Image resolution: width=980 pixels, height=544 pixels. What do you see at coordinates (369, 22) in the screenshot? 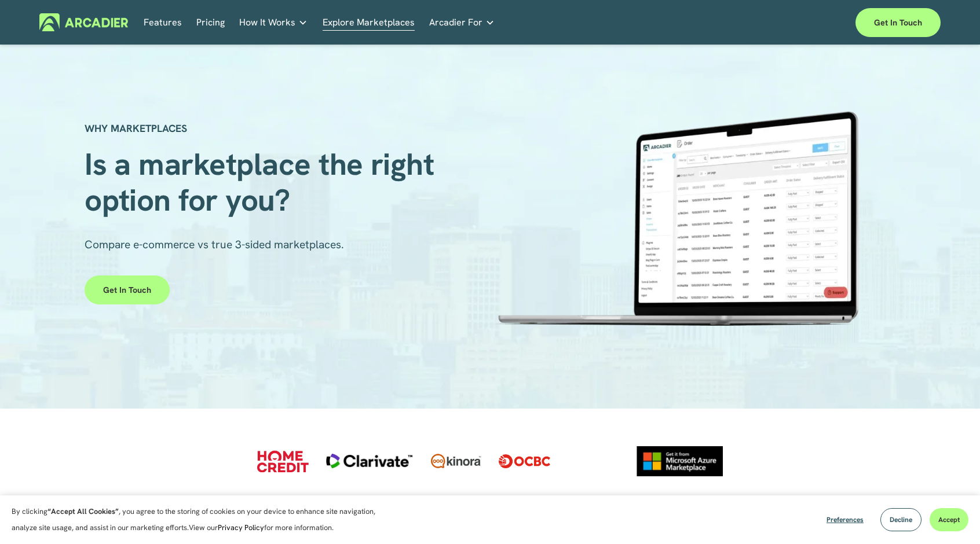
I see `a: Explore Marketplaces` at bounding box center [369, 22].